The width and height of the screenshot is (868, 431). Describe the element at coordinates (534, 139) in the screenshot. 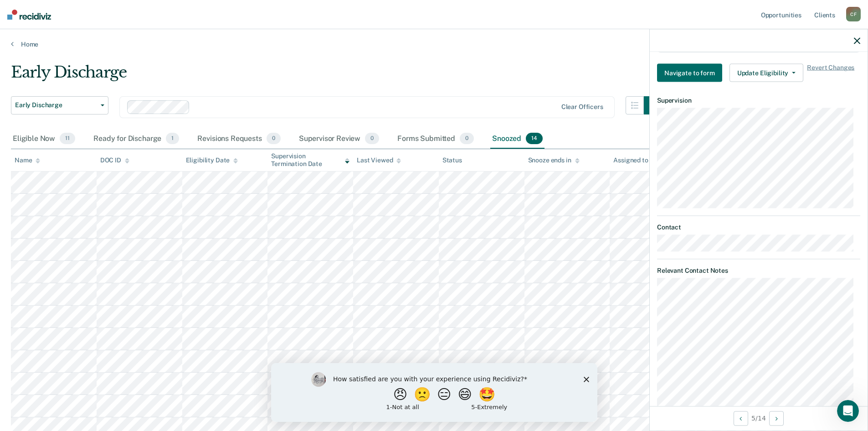

I see `span: 14` at that location.